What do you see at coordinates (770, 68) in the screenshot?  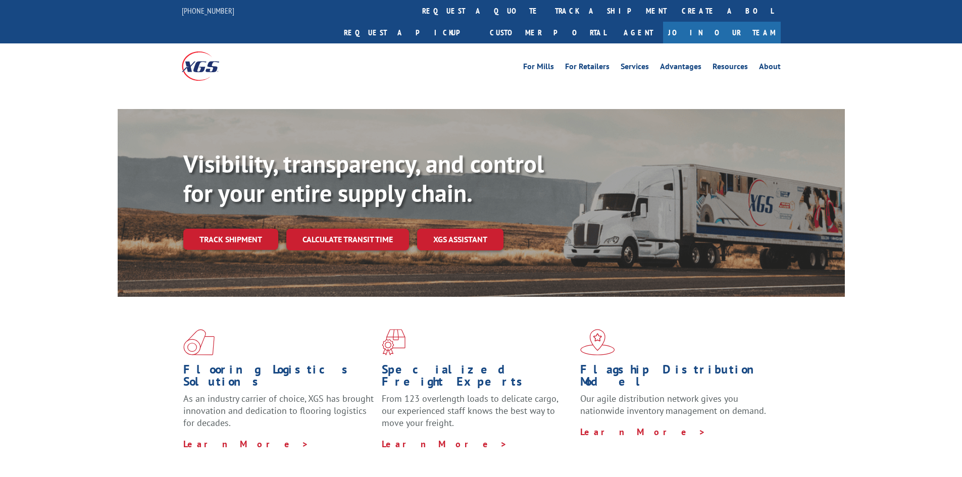 I see `a: About` at bounding box center [770, 68].